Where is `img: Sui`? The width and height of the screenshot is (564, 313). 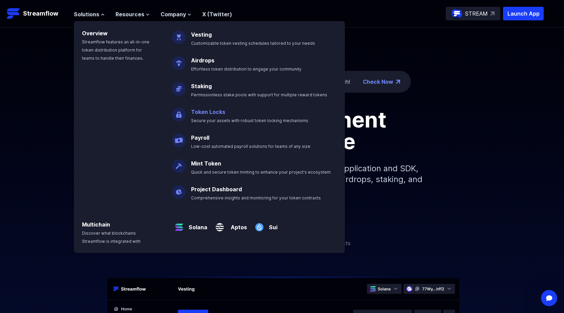
img: Sui is located at coordinates (259, 224).